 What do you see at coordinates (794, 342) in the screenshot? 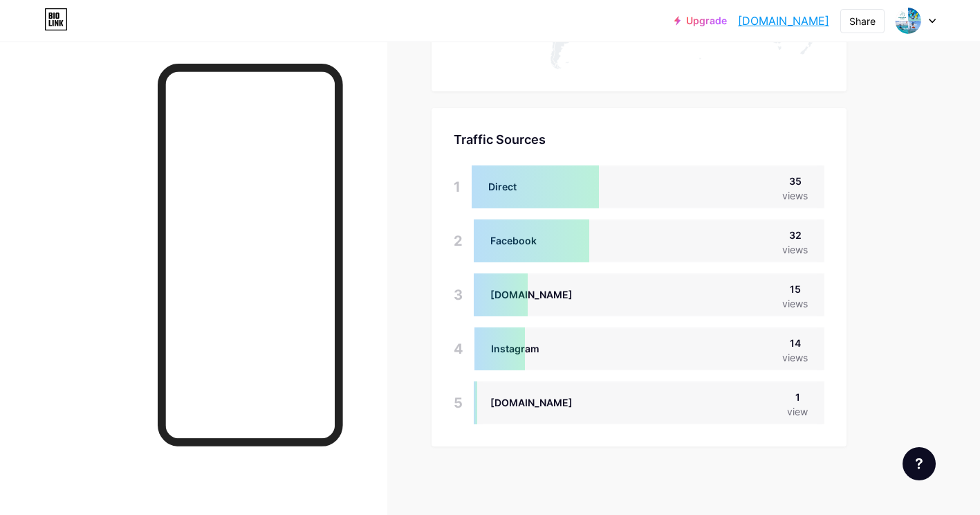
I see `div: 14` at bounding box center [794, 342].